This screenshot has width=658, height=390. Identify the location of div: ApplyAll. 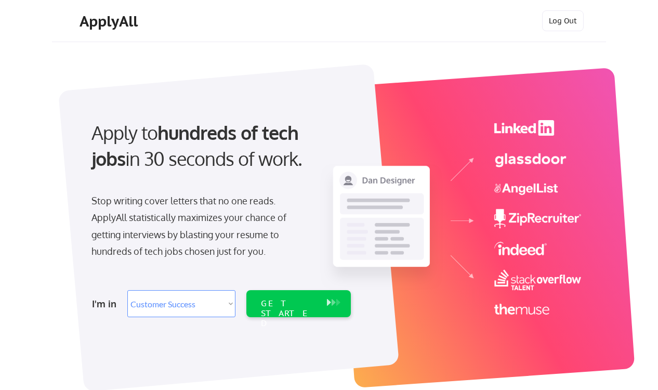
(110, 21).